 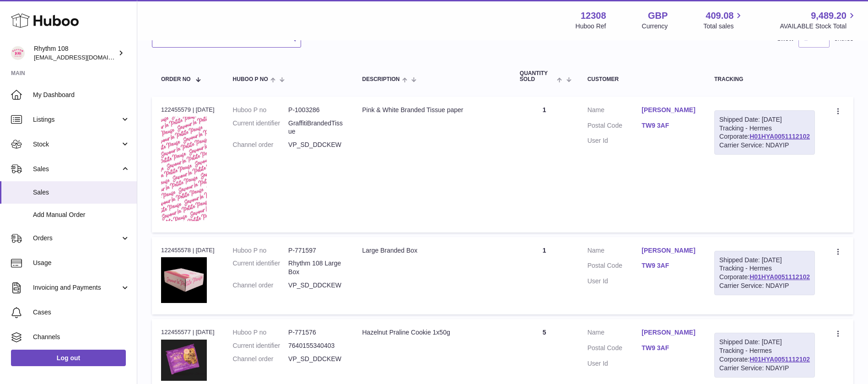 What do you see at coordinates (765, 79) in the screenshot?
I see `div: Tracking` at bounding box center [765, 79].